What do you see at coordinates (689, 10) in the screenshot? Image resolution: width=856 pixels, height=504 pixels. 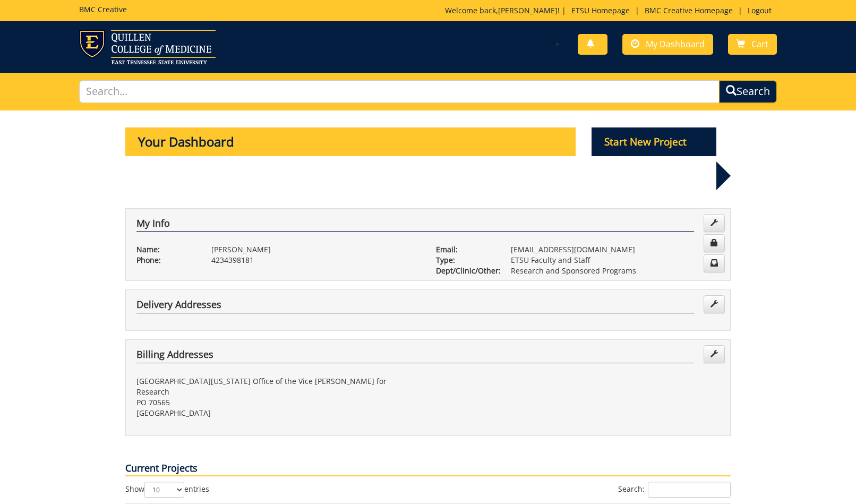 I see `a: BMC Creative Homepage` at bounding box center [689, 10].